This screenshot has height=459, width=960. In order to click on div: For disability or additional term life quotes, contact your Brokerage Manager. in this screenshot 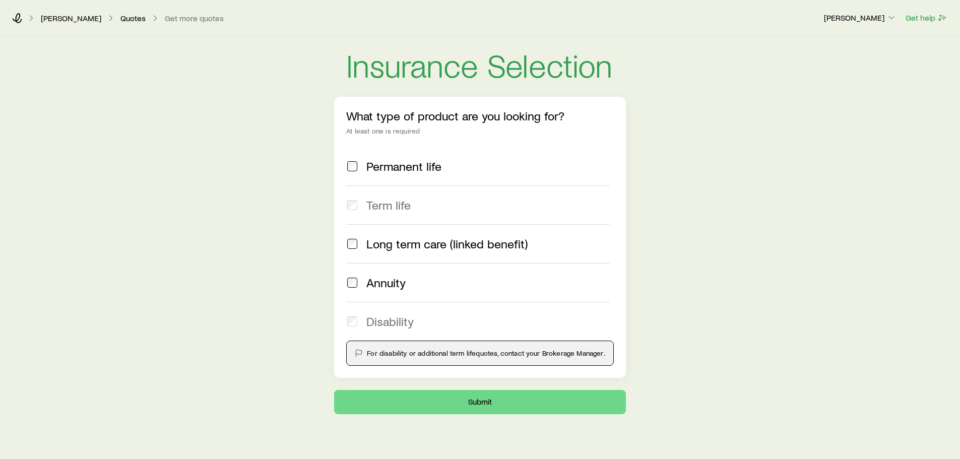, I will do `click(480, 353)`.